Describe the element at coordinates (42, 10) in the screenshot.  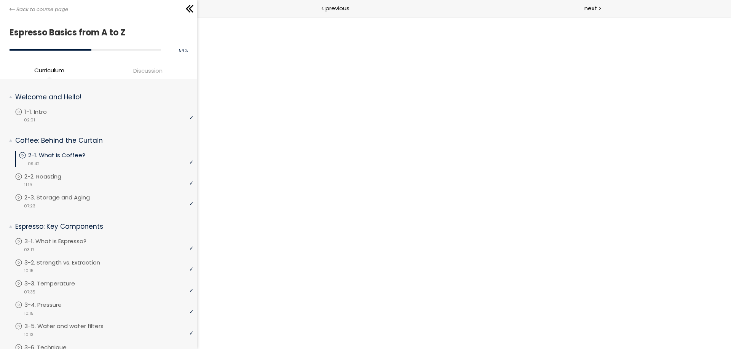
I see `span: Back to course page` at that location.